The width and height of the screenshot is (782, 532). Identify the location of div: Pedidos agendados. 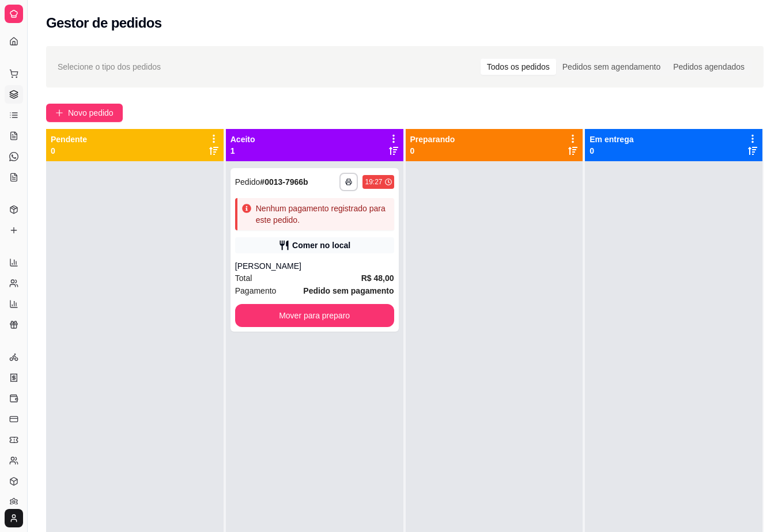
(709, 67).